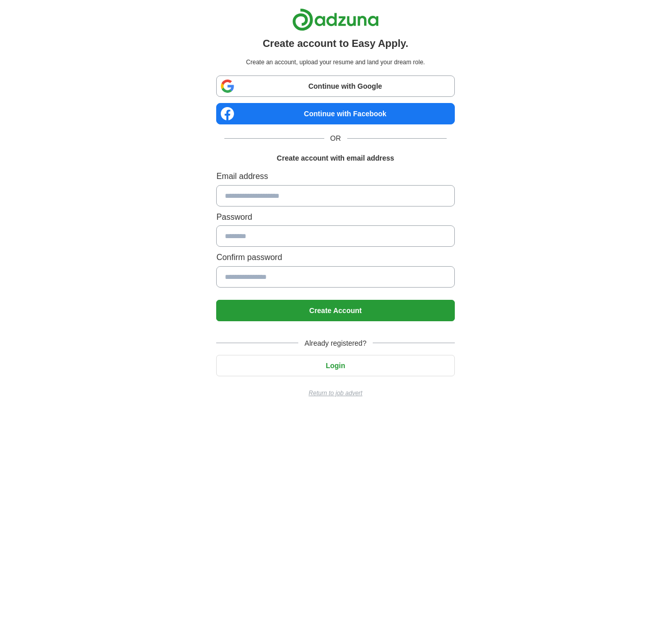 The width and height of the screenshot is (671, 644). I want to click on h1: Create account to Easy Apply., so click(336, 43).